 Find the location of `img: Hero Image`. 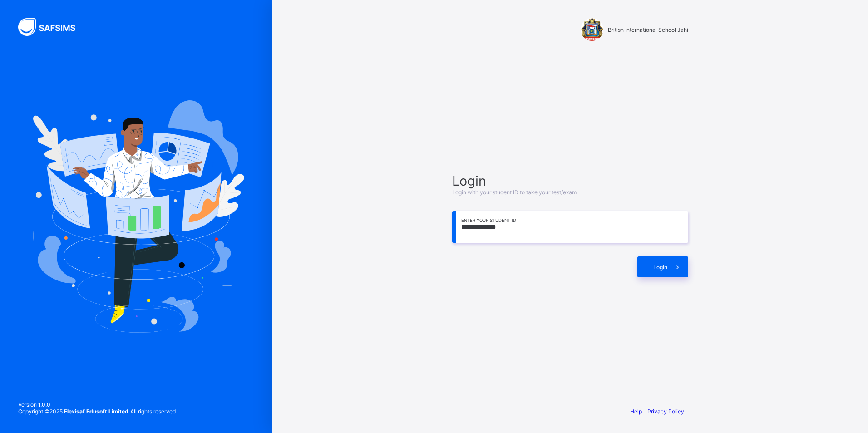

img: Hero Image is located at coordinates (136, 217).